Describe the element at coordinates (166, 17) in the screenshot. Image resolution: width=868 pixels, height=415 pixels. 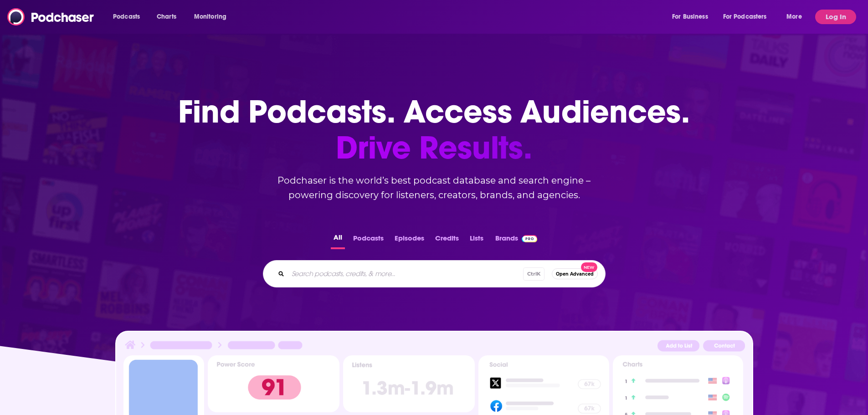
I see `a: Charts` at that location.